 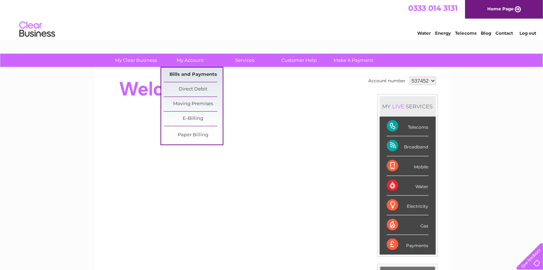 I want to click on a: Moving Premises, so click(x=193, y=104).